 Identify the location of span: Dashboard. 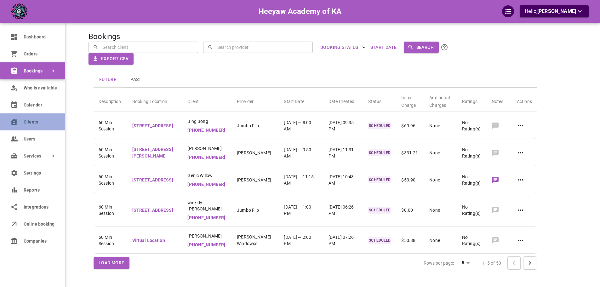
(40, 37).